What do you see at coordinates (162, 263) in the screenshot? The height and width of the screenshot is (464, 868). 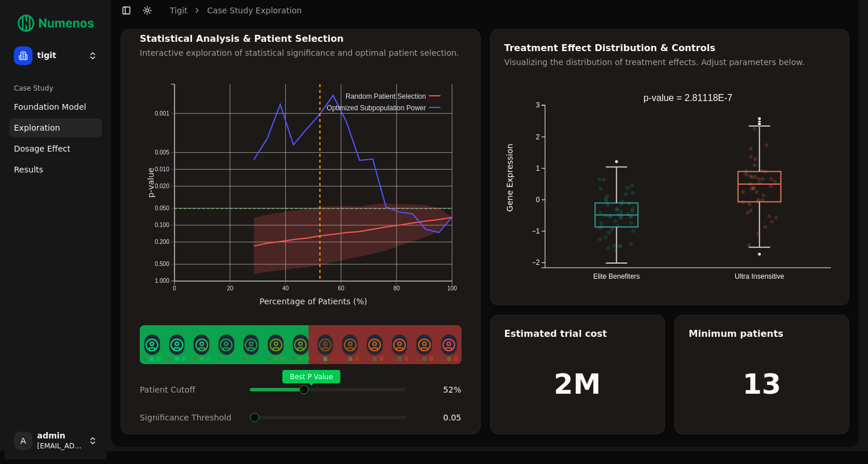 I see `text: 0.500` at bounding box center [162, 263].